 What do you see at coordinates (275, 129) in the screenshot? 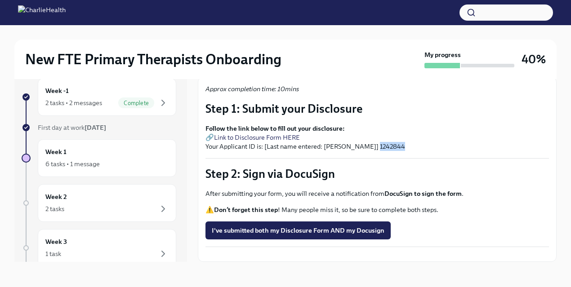
I see `strong: Follow the link below to fill out your disclosure:` at bounding box center [275, 129].